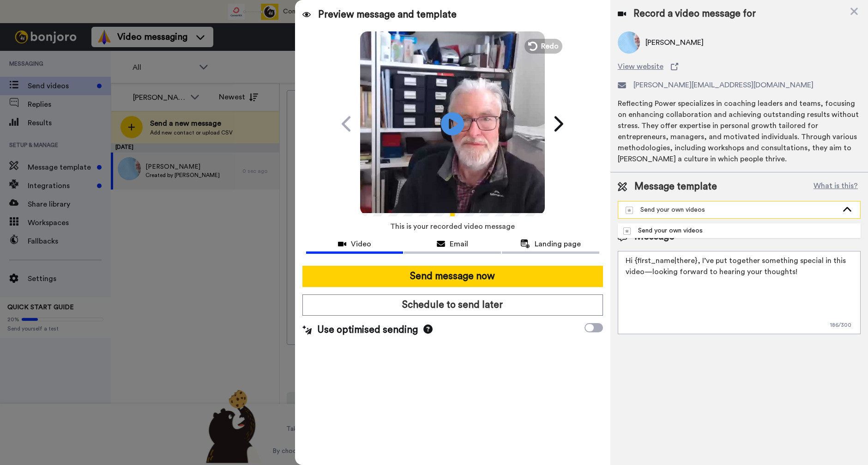 The image size is (868, 465). Describe the element at coordinates (558, 244) in the screenshot. I see `span: Landing page` at that location.